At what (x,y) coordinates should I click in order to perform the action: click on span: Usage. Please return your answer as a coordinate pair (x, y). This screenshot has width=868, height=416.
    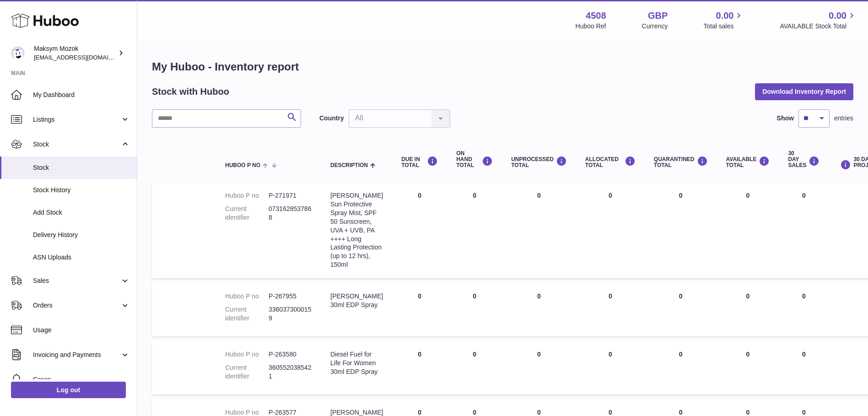
    Looking at the image, I should click on (81, 330).